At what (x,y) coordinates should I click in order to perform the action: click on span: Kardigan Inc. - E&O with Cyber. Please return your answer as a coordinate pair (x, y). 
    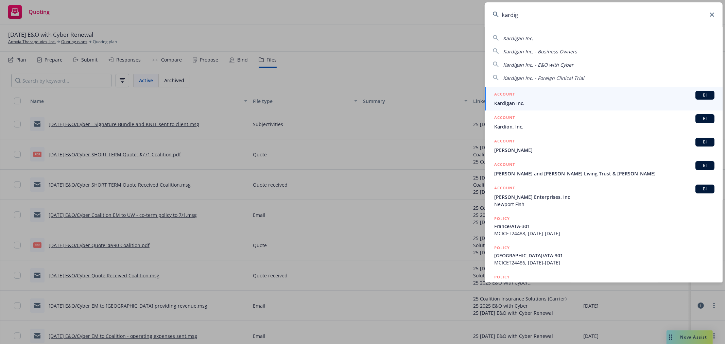
    Looking at the image, I should click on (538, 65).